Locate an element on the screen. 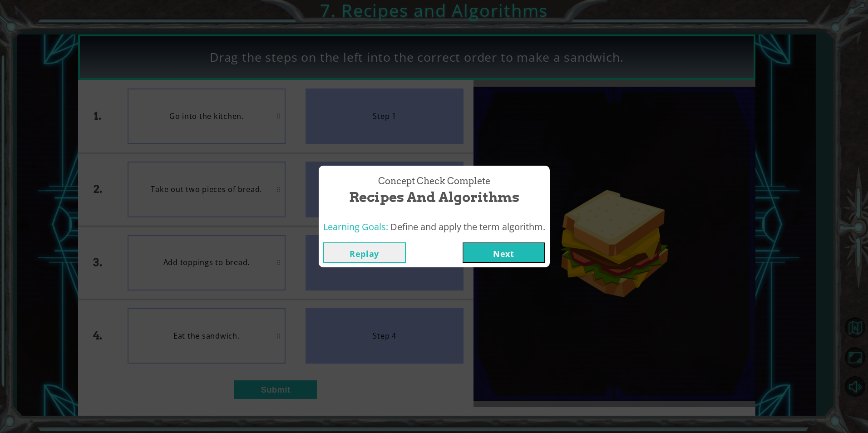  button: Replay is located at coordinates (364, 253).